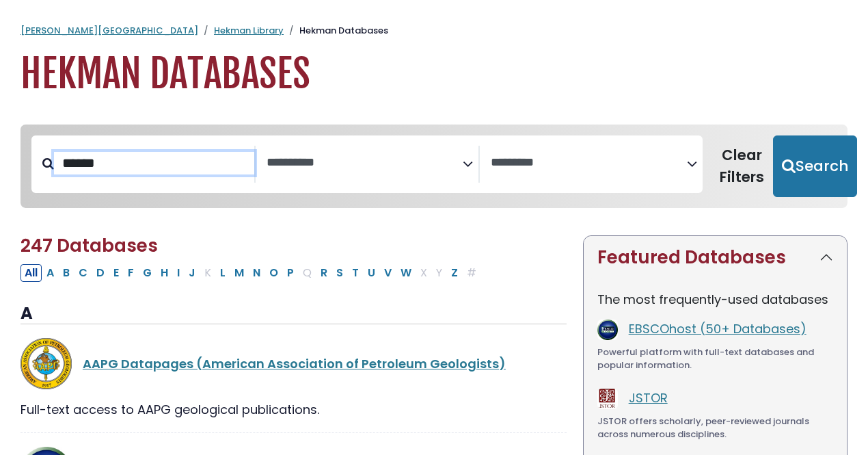 This screenshot has height=455, width=868. Describe the element at coordinates (239, 272) in the screenshot. I see `button: Filter Results M` at that location.